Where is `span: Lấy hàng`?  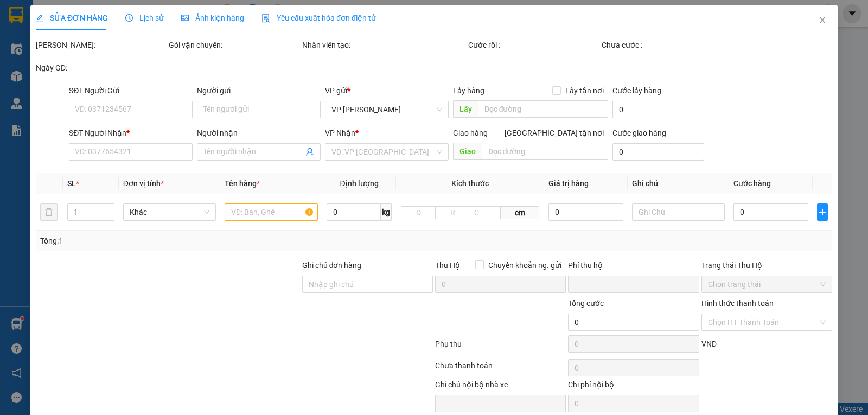
span: Lấy hàng is located at coordinates (469, 91).